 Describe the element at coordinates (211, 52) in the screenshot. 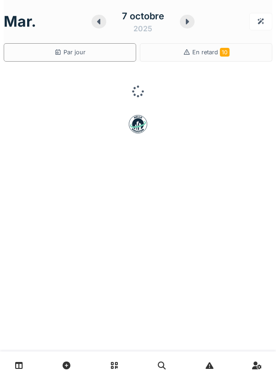

I see `span: En retard` at that location.